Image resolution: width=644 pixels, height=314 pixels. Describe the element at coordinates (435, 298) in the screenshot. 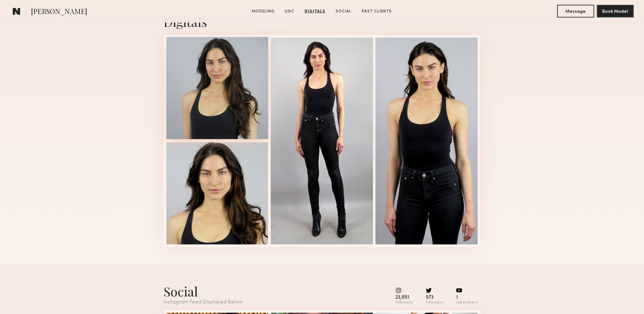

I see `div: 573` at that location.